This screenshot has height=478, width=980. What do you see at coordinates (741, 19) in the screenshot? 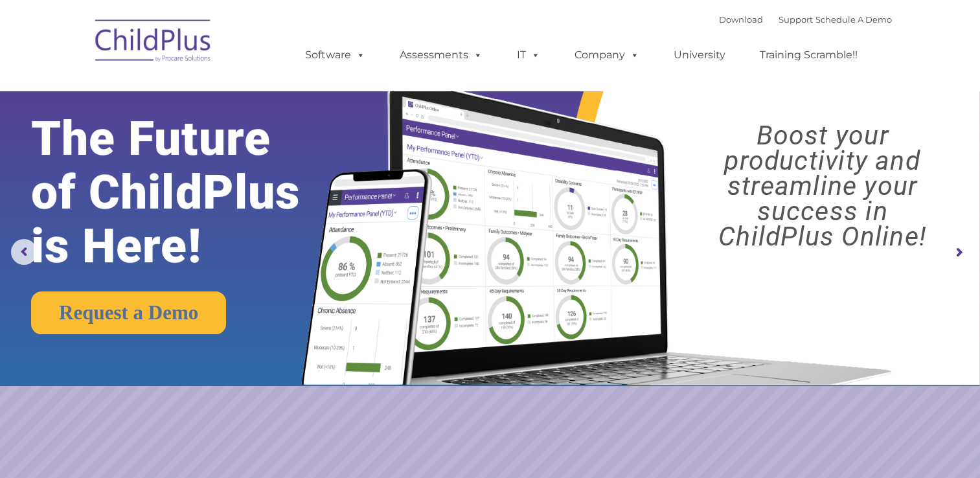
I see `a: Download` at bounding box center [741, 19].